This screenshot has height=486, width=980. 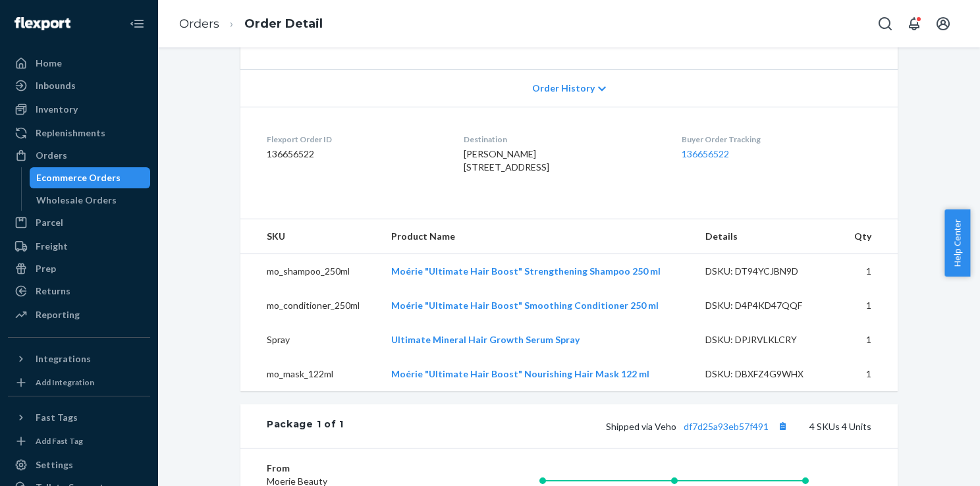 What do you see at coordinates (55, 85) in the screenshot?
I see `div: Inbounds` at bounding box center [55, 85].